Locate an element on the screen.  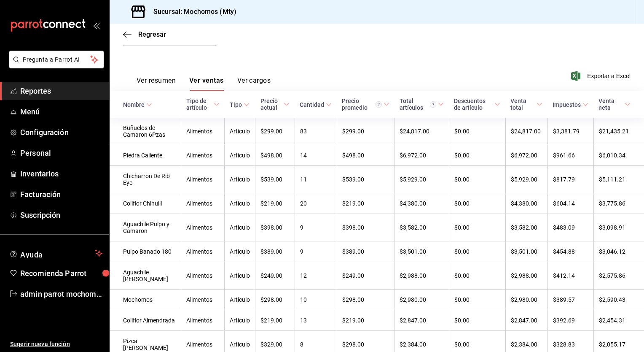
td: Mochomos is located at coordinates (145, 300).